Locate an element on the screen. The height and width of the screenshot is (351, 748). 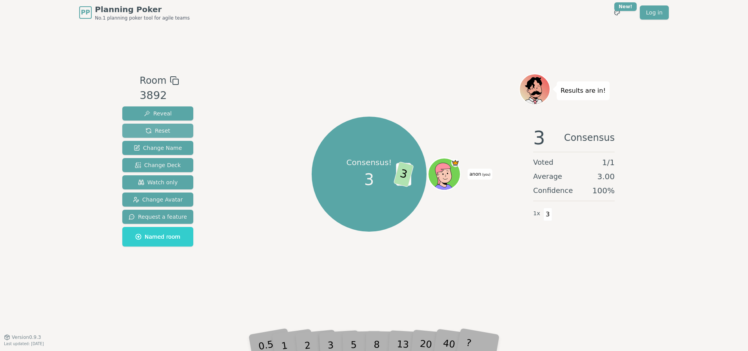
span: Change Deck is located at coordinates (158, 165).